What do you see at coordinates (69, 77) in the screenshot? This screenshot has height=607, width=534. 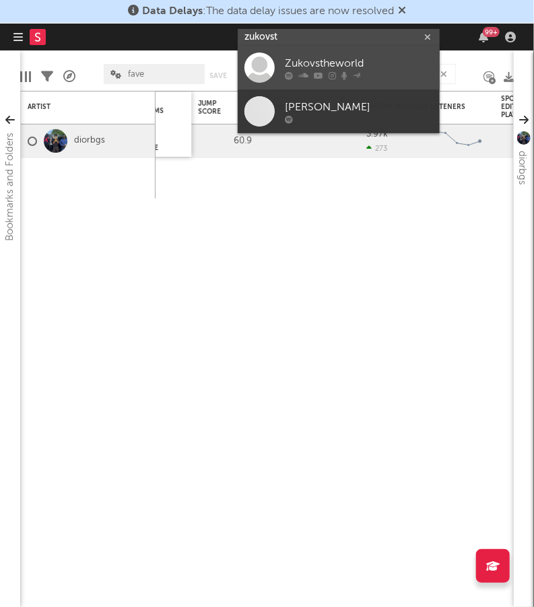 I see `div: A&R Pipeline` at bounding box center [69, 77].